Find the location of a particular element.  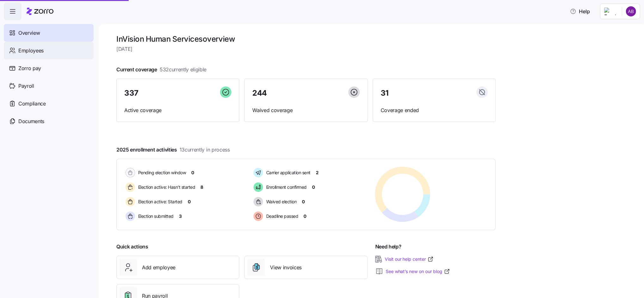

span: Zorro pay is located at coordinates (30, 68).